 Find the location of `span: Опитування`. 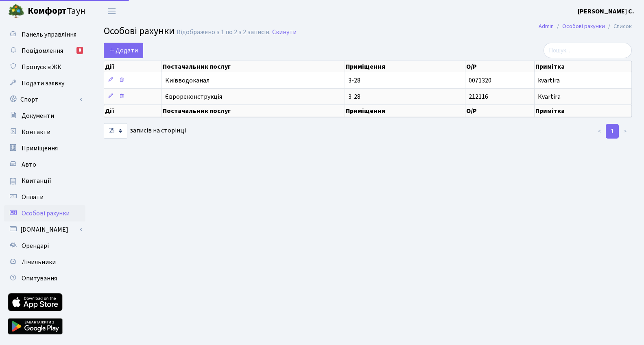

span: Опитування is located at coordinates (39, 279).